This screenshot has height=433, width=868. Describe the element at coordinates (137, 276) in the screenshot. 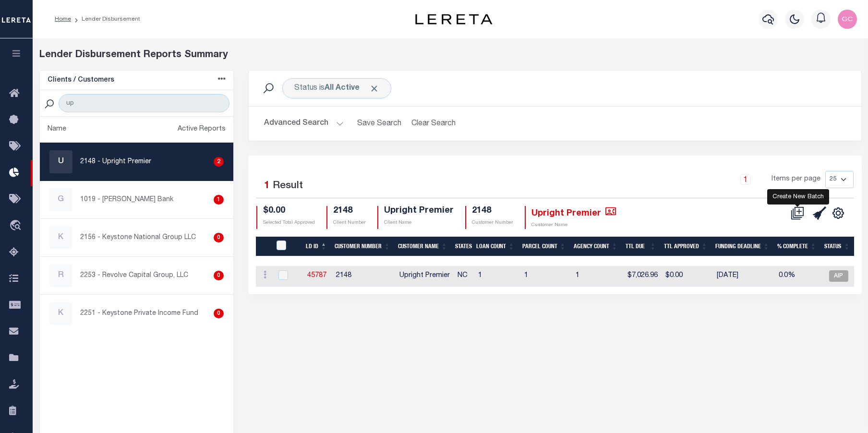

I see `a: R2253 - Revolve Capital Group, LLC0` at that location.